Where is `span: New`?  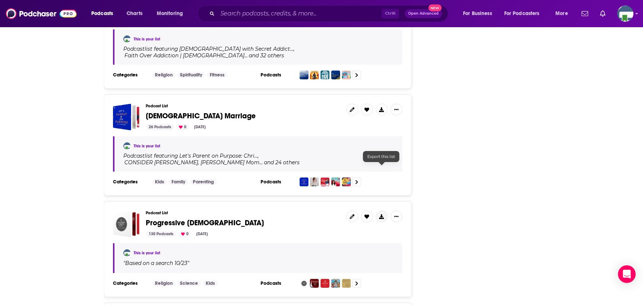 span: New is located at coordinates (435, 8).